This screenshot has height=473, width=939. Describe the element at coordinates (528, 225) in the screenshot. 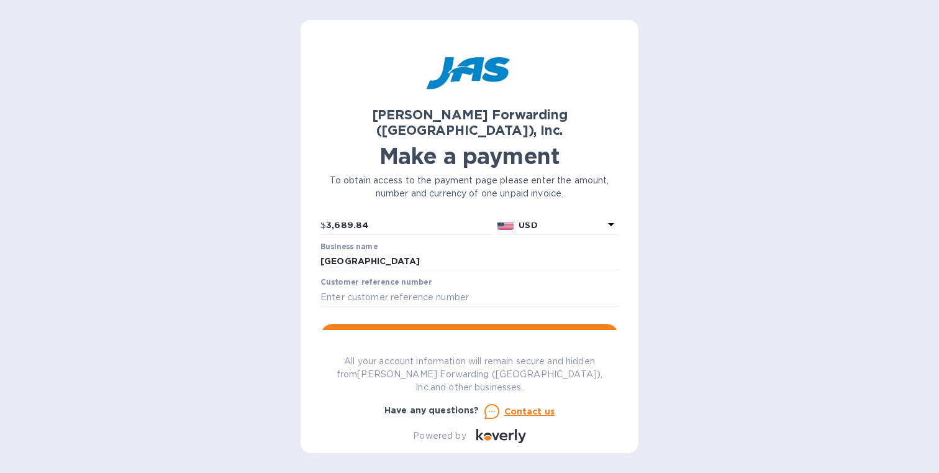

I see `b: USD` at that location.